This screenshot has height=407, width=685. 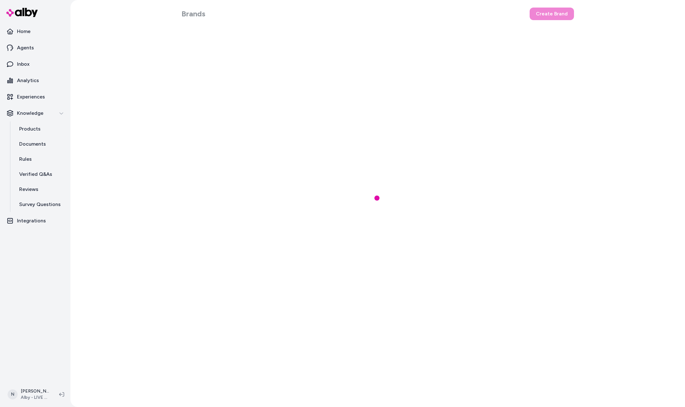 I want to click on a: Rules, so click(x=40, y=159).